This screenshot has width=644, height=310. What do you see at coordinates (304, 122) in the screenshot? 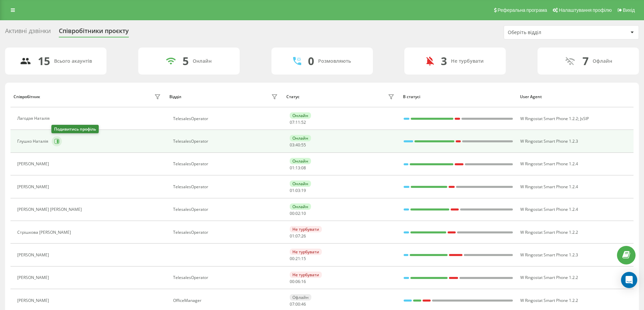
I see `span: 52` at bounding box center [304, 122].